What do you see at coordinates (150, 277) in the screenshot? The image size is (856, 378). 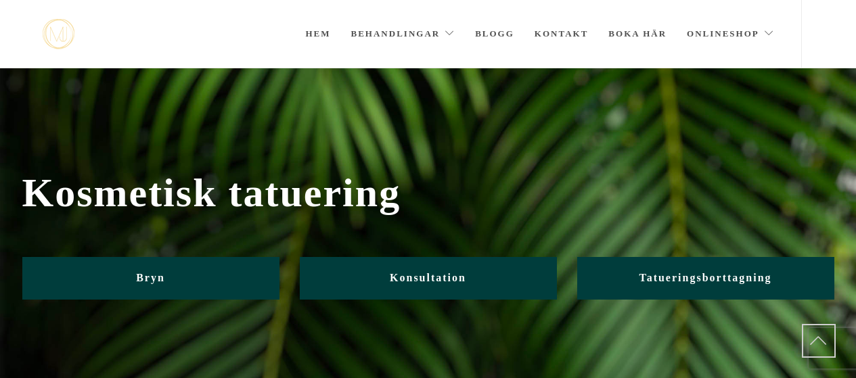 I see `span: Bryn` at bounding box center [150, 277].